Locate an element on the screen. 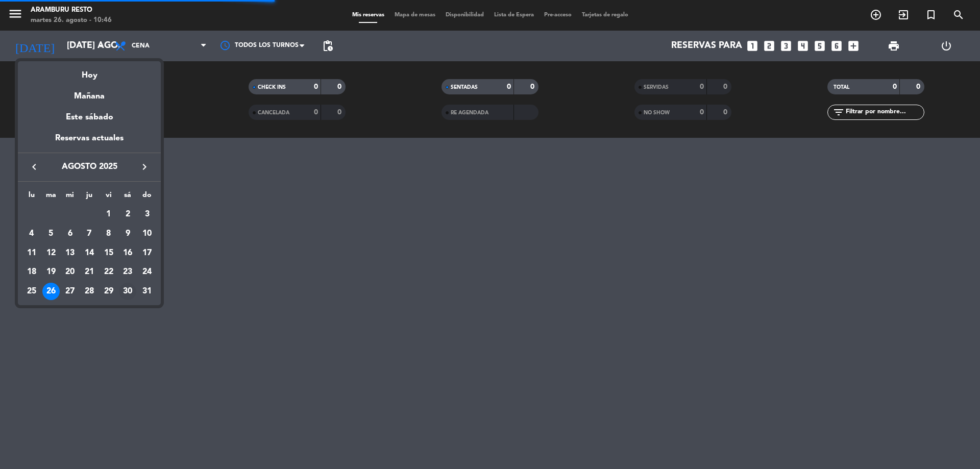 The width and height of the screenshot is (980, 469). div: 1 is located at coordinates (108, 214).